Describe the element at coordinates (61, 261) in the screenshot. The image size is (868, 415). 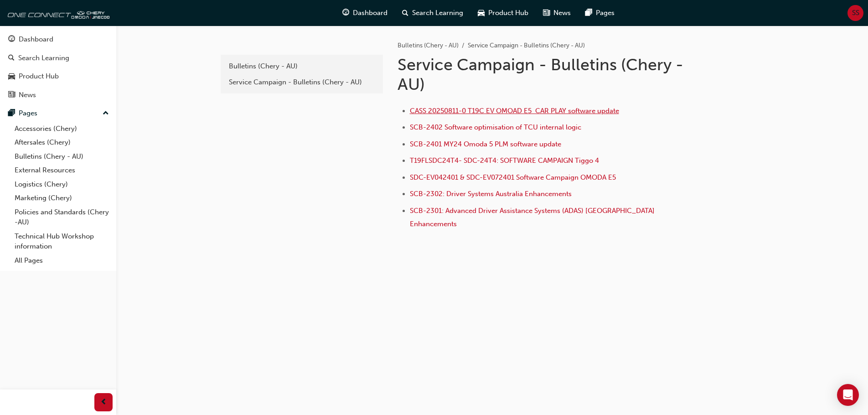
I see `a: All Pages` at that location.